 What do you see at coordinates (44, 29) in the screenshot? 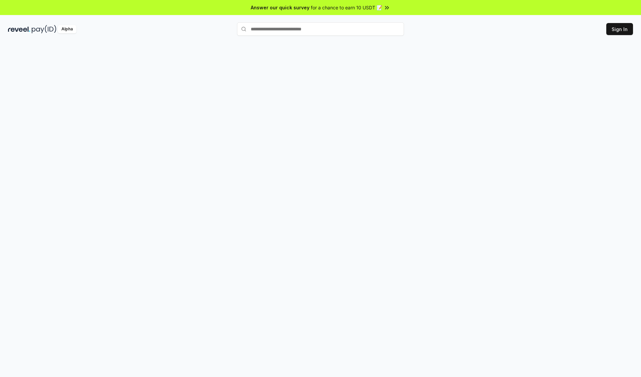
I see `img: pay_id` at bounding box center [44, 29].